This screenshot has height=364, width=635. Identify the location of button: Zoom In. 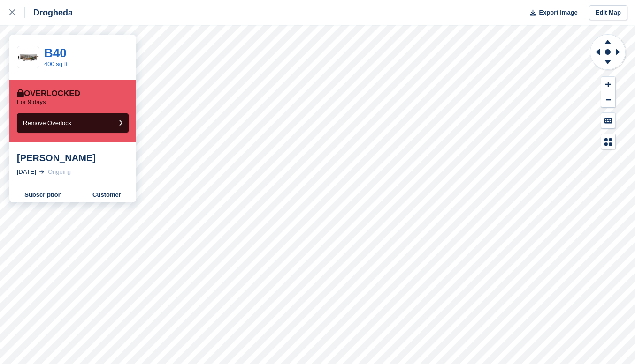
(608, 85).